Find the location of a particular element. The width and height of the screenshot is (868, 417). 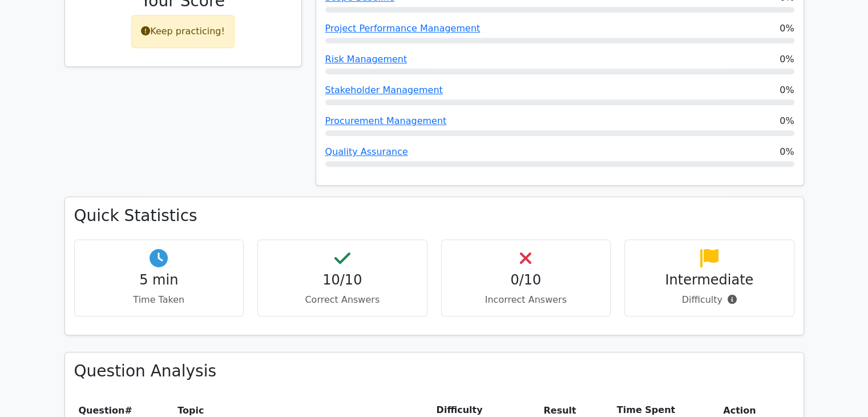

a: Stakeholder Management is located at coordinates (384, 89).